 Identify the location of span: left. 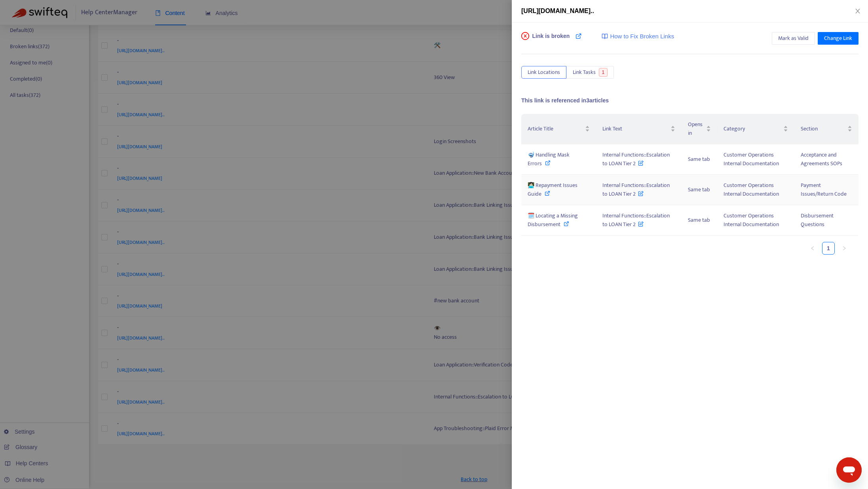
(812, 248).